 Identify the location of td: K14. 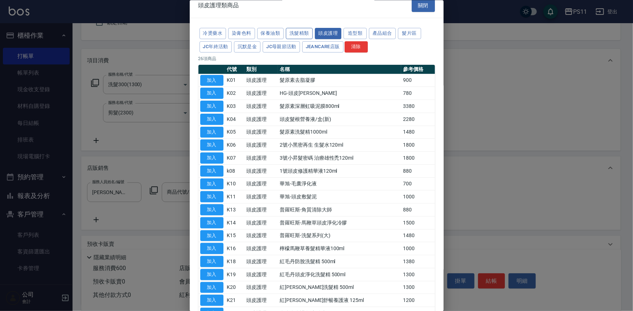
(235, 223).